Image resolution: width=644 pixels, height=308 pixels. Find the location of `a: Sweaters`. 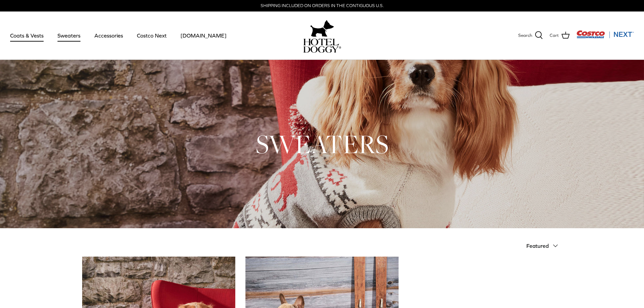

a: Sweaters is located at coordinates (69, 36).